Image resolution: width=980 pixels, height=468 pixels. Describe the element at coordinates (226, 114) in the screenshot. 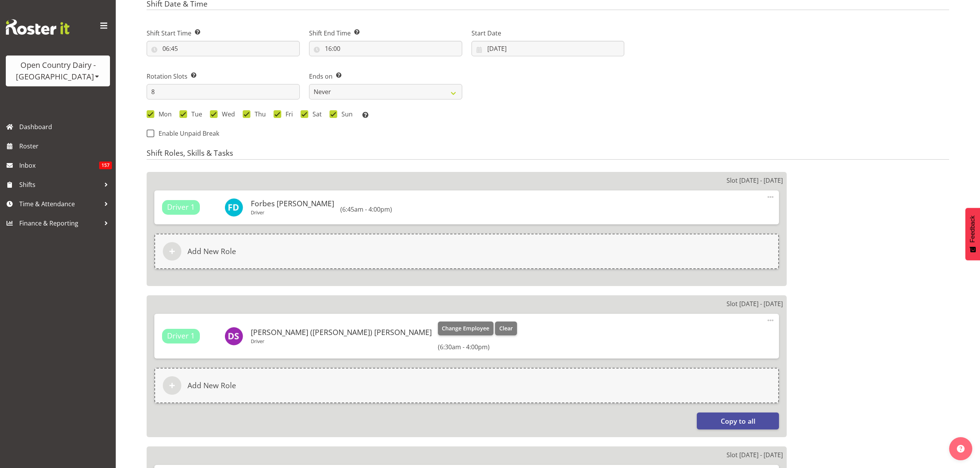

I see `span: Wed` at that location.